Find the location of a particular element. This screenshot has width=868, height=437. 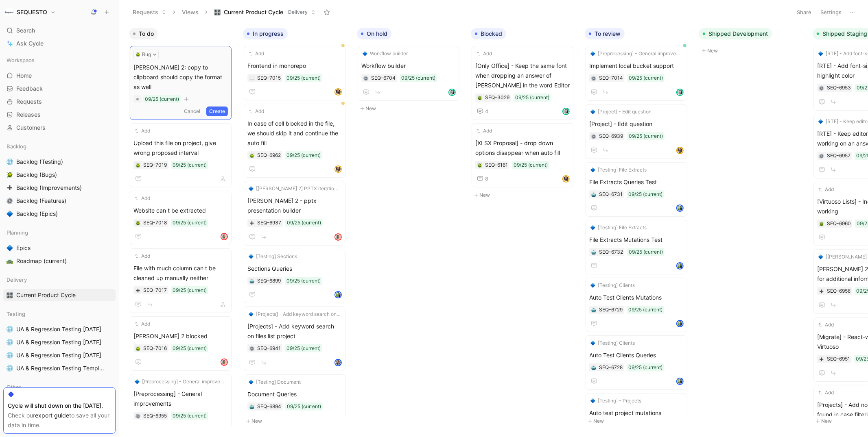

button: 🔷[Preprocessing] - General improvements is located at coordinates (636, 53).